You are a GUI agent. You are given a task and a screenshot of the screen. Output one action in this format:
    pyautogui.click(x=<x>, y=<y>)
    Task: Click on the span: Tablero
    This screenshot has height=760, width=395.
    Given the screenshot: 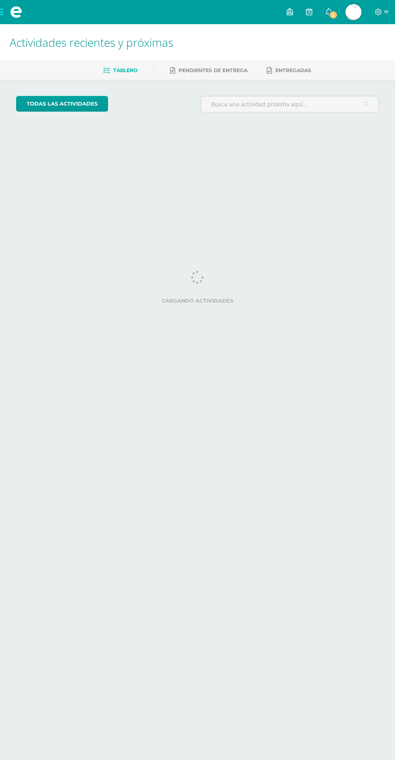 What is the action you would take?
    pyautogui.click(x=125, y=70)
    